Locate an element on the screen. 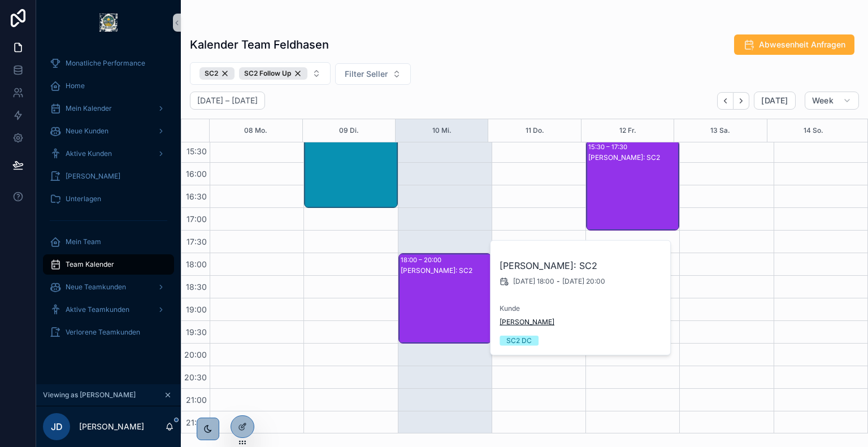 The width and height of the screenshot is (868, 447). h1: Kalender Team Feldhasen is located at coordinates (260, 44).